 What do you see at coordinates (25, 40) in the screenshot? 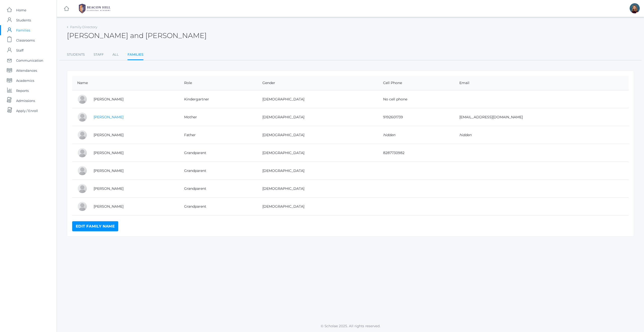
I see `span: Classrooms` at bounding box center [25, 40].